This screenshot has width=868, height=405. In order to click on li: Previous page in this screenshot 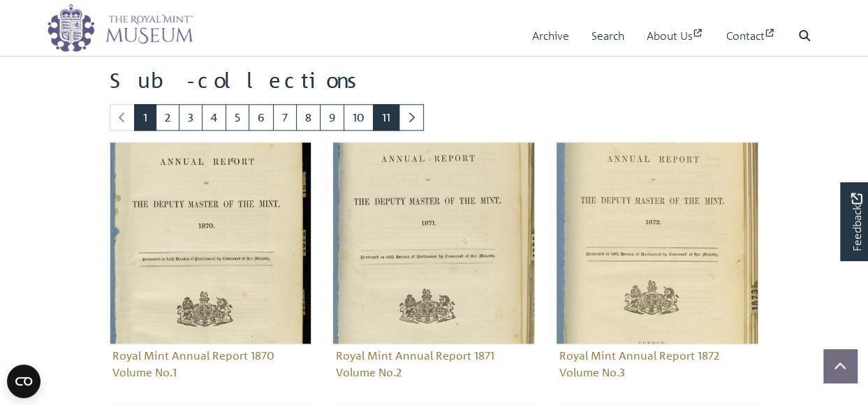, I will do `click(122, 117)`.